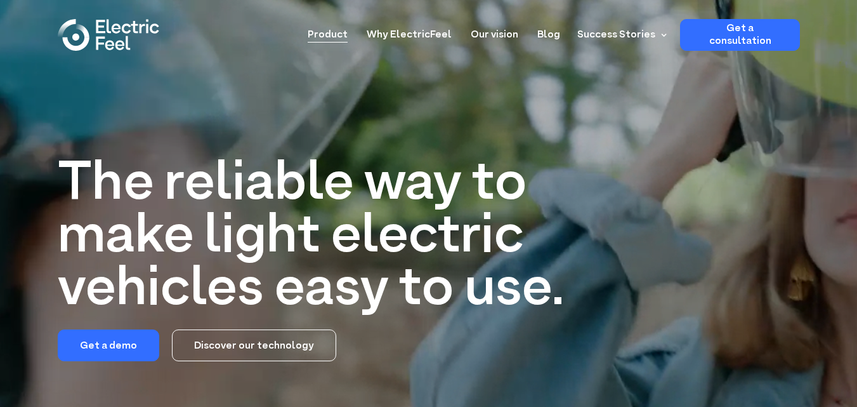  Describe the element at coordinates (108, 345) in the screenshot. I see `a: Get a demo` at that location.